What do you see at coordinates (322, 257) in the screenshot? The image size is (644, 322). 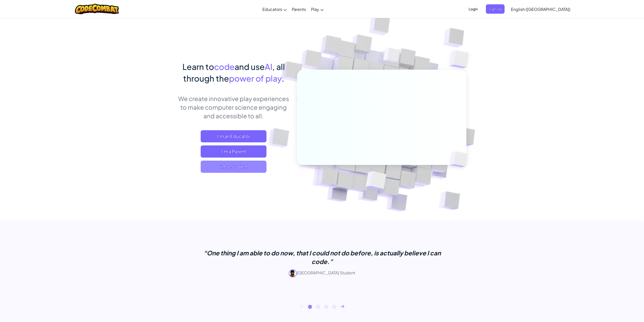 I see `p: “One thing I am able to do now, that I could not do before, is actually believe I can code.”` at bounding box center [322, 257].